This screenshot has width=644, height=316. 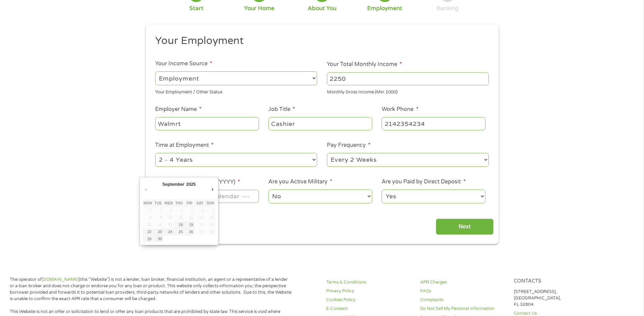 I want to click on div: About You, so click(x=322, y=8).